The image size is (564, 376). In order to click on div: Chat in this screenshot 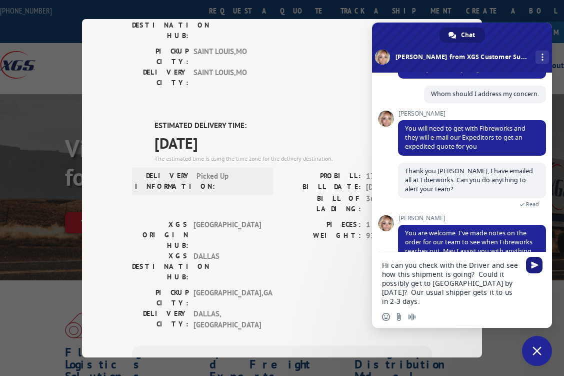, I will do `click(462, 35)`.